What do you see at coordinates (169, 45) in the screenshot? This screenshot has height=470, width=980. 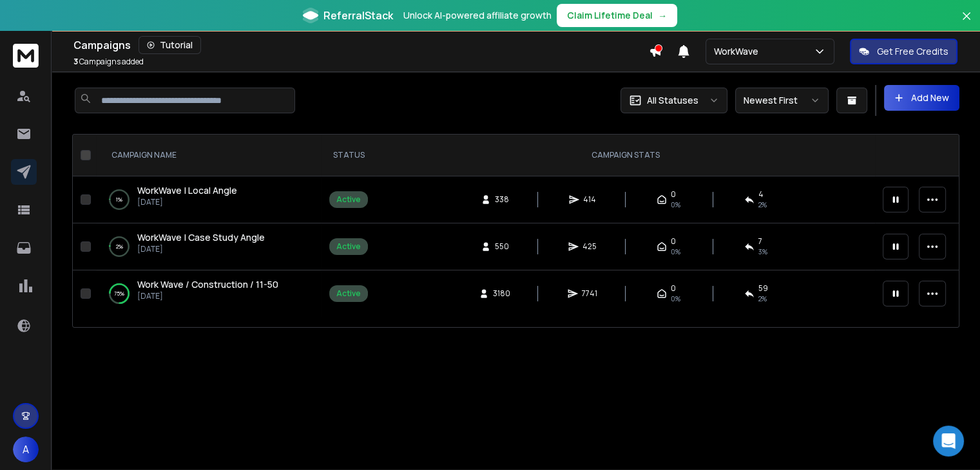 I see `button: Tutorial` at bounding box center [169, 45].